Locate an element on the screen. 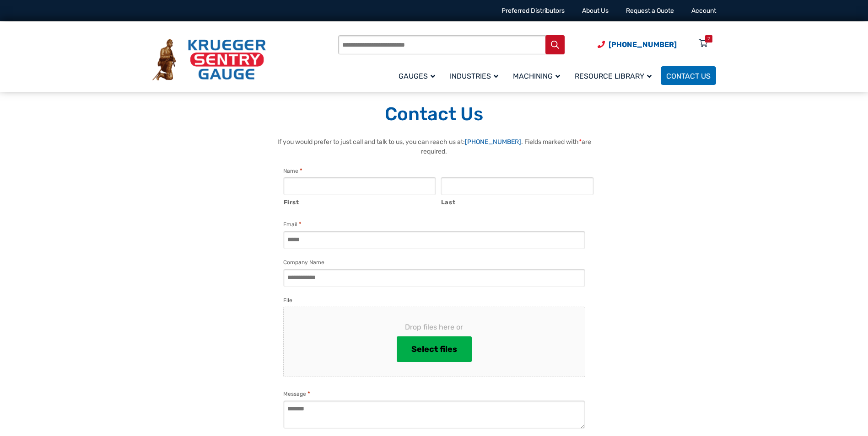 Image resolution: width=868 pixels, height=436 pixels. a: About Us is located at coordinates (595, 10).